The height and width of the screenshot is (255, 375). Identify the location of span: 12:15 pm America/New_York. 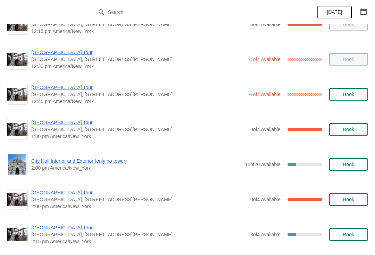
(139, 31).